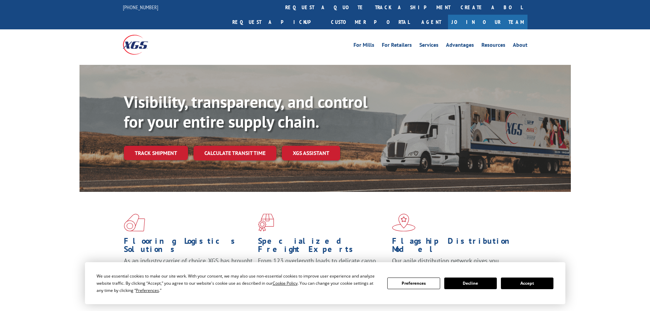 The width and height of the screenshot is (650, 311). I want to click on a: Track shipment, so click(156, 153).